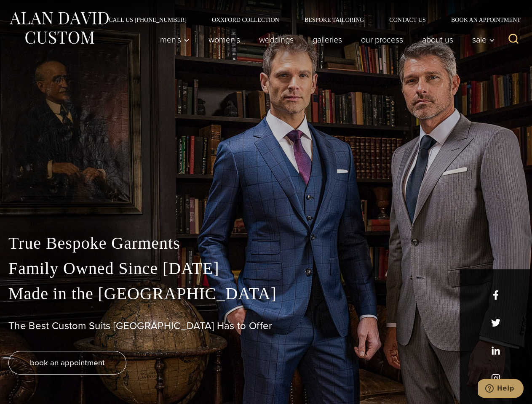  Describe the element at coordinates (327, 39) in the screenshot. I see `a: Galleries` at that location.